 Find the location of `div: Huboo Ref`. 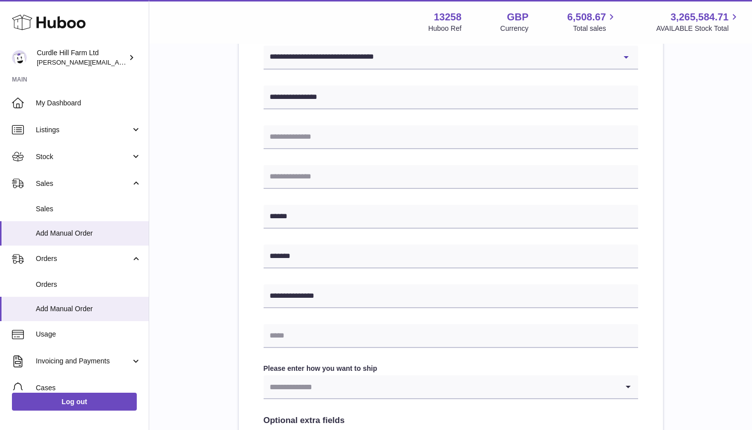

div: Huboo Ref is located at coordinates (445, 28).